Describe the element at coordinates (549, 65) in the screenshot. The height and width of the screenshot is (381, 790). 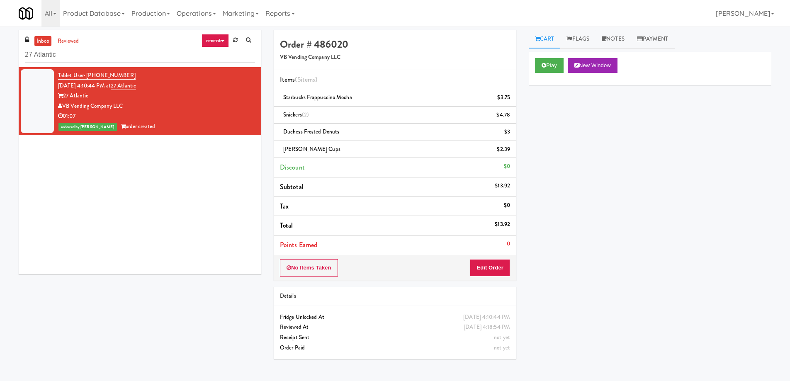
I see `button: Play` at that location.